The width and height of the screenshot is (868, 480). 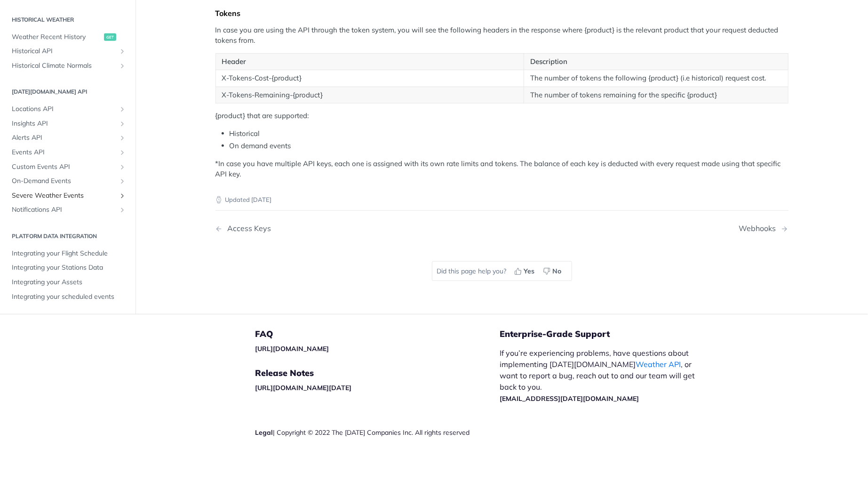 I want to click on button: Show subpages for Insights API, so click(x=122, y=124).